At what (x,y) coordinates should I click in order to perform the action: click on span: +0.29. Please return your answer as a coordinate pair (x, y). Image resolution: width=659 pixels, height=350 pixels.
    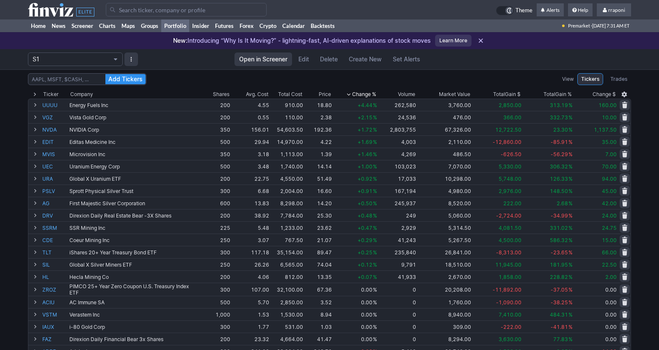
    Looking at the image, I should click on (365, 240).